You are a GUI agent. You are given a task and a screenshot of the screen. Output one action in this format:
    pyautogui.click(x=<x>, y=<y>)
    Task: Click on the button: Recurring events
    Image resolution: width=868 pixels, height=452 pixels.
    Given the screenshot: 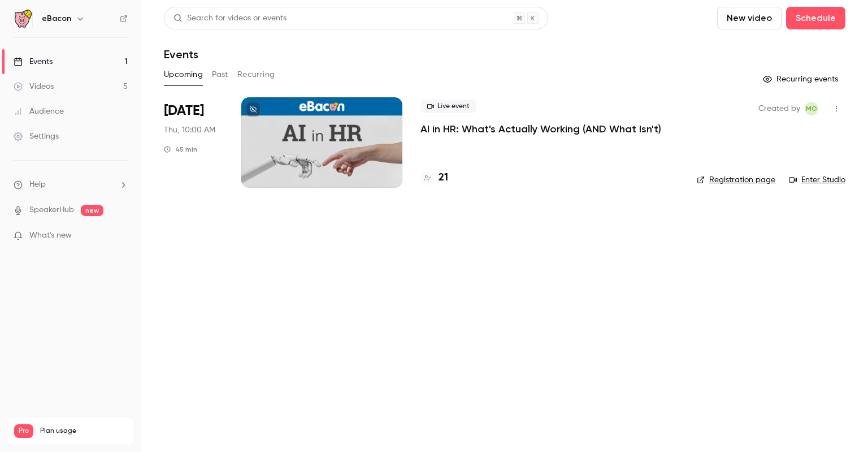 What is the action you would take?
    pyautogui.click(x=801, y=79)
    